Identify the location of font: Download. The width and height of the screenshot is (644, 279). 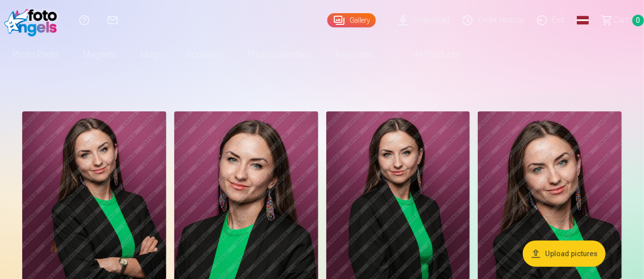
(432, 19).